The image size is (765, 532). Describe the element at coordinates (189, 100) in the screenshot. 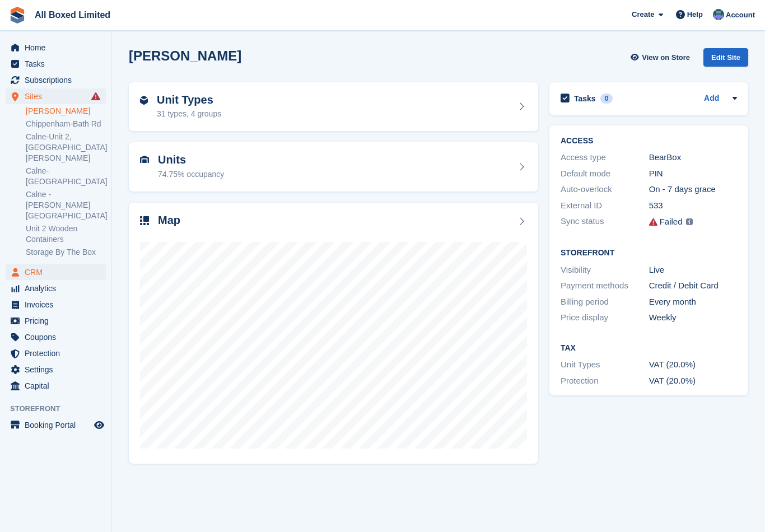

I see `h2: Unit Types` at that location.